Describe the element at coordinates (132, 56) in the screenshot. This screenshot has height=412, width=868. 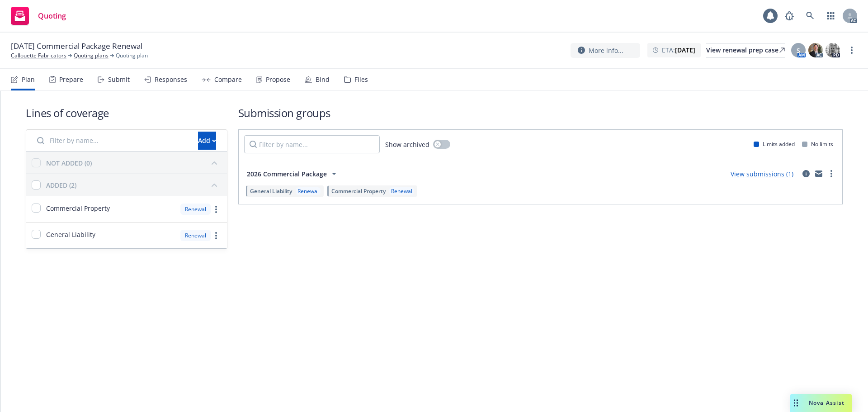
I see `span: Quoting plan` at that location.